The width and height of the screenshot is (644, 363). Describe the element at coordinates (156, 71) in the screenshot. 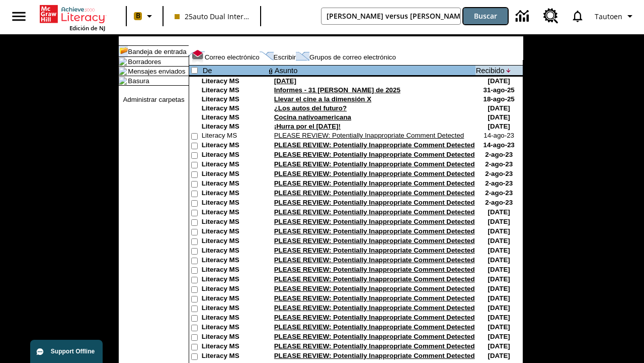

I see `a: Mensajes enviados` at that location.